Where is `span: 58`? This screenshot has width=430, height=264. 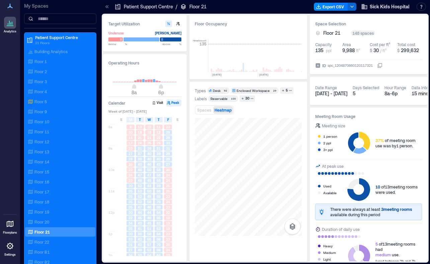 span: 58 is located at coordinates (158, 181).